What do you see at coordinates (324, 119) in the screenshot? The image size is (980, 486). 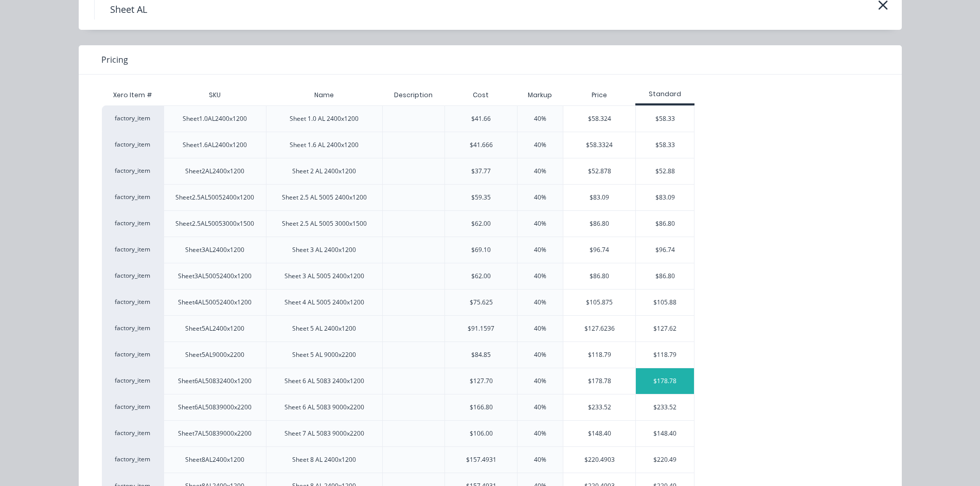 I see `div: Sheet 1.0 AL 2400x1200` at bounding box center [324, 119].